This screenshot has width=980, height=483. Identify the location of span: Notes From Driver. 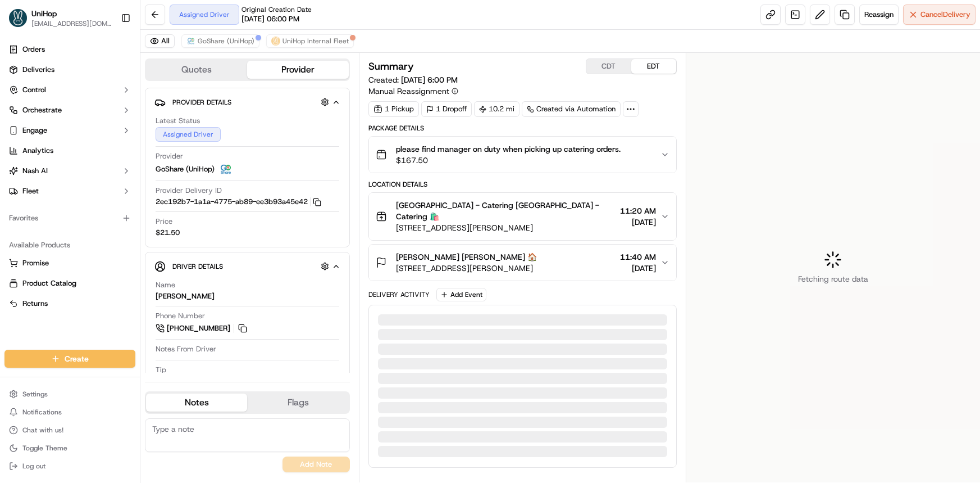
(186, 349).